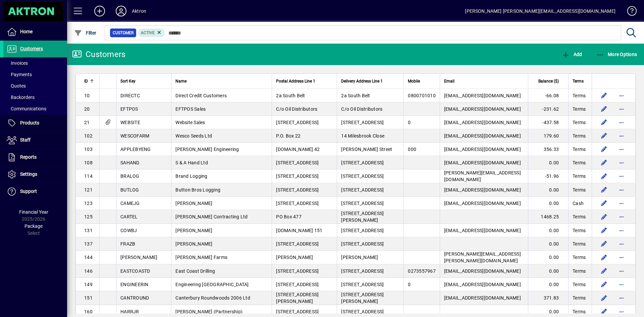 The width and height of the screenshot is (644, 317). What do you see at coordinates (198, 190) in the screenshot?
I see `span: Button Bros Logging` at bounding box center [198, 190].